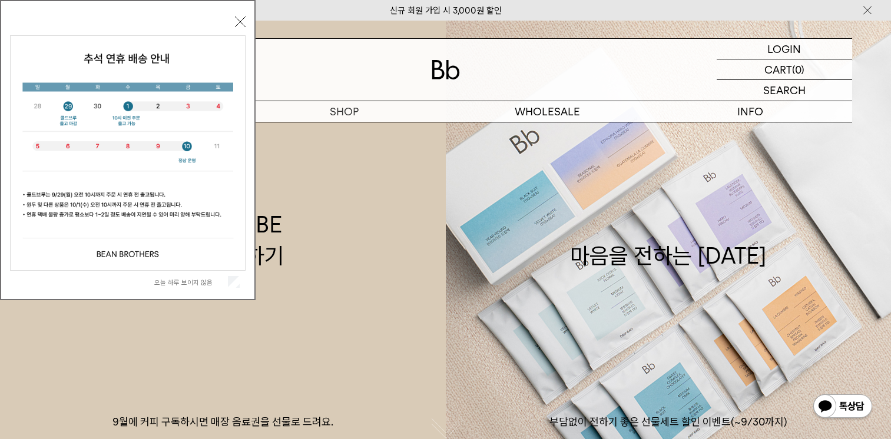 This screenshot has height=439, width=891. Describe the element at coordinates (446, 11) in the screenshot. I see `a: 신규 회원 가입 시 3,000원 할인` at that location.